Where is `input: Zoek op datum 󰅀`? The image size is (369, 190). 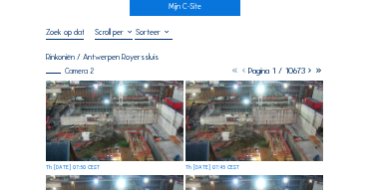 input: Zoek op datum 󰅀 is located at coordinates (65, 32).